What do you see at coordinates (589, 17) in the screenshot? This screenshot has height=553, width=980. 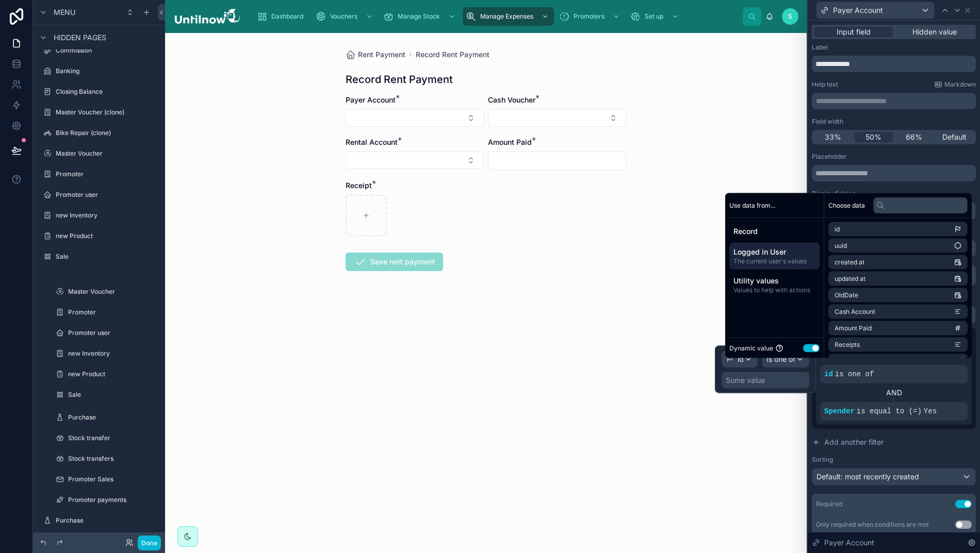 I see `span: Promoters` at bounding box center [589, 17].